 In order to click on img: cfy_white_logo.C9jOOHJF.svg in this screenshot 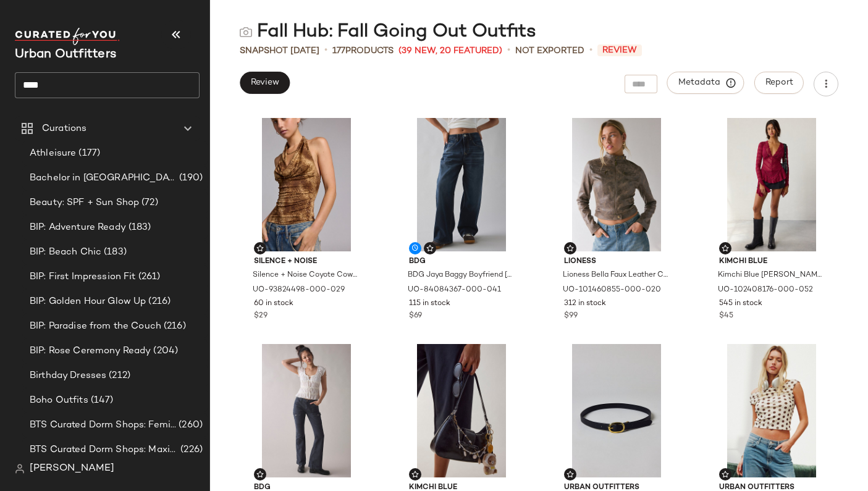, I will do `click(67, 37)`.